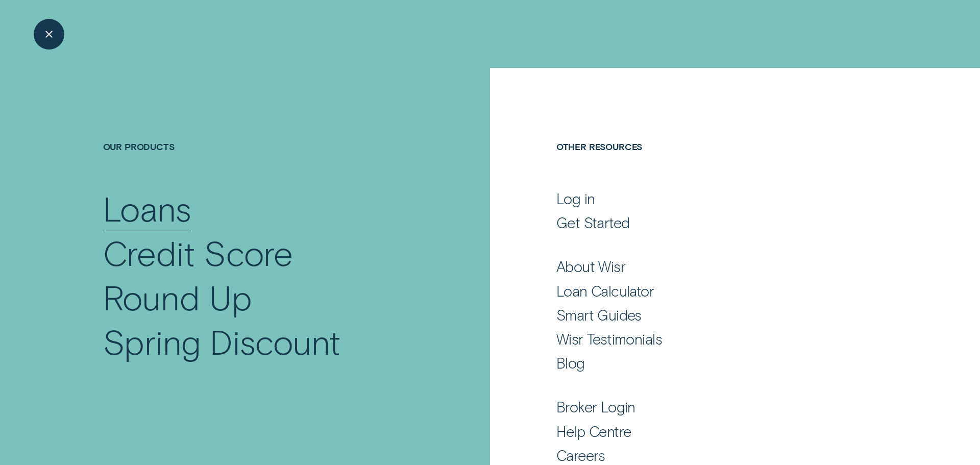 This screenshot has width=980, height=465. I want to click on button: Close Menu, so click(49, 35).